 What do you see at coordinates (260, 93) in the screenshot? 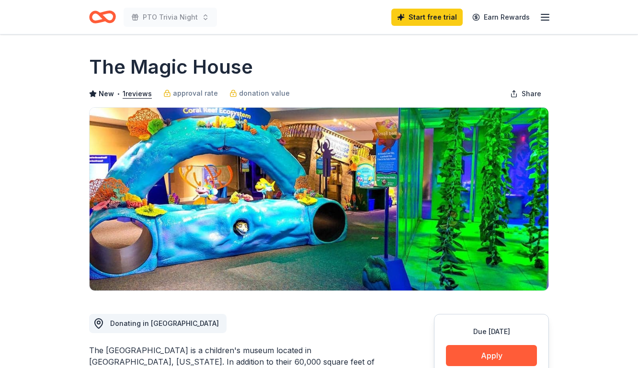
I see `a: donation value` at bounding box center [260, 93].